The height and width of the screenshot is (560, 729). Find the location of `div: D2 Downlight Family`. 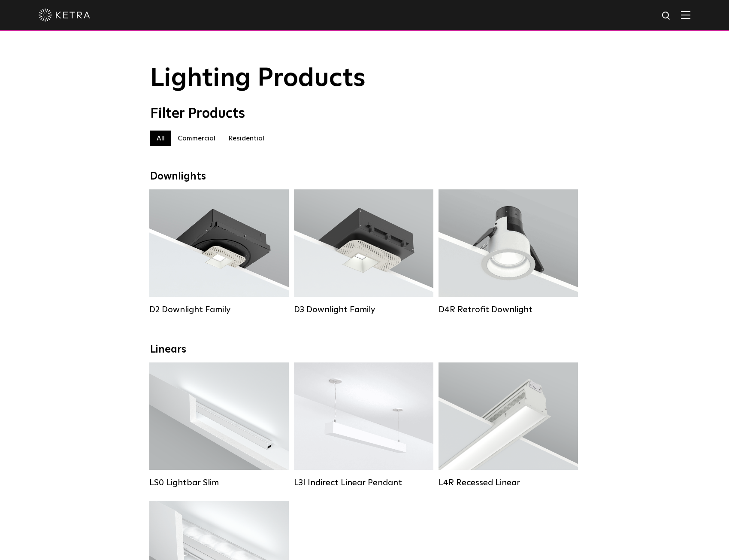

div: D2 Downlight Family is located at coordinates (219, 309).